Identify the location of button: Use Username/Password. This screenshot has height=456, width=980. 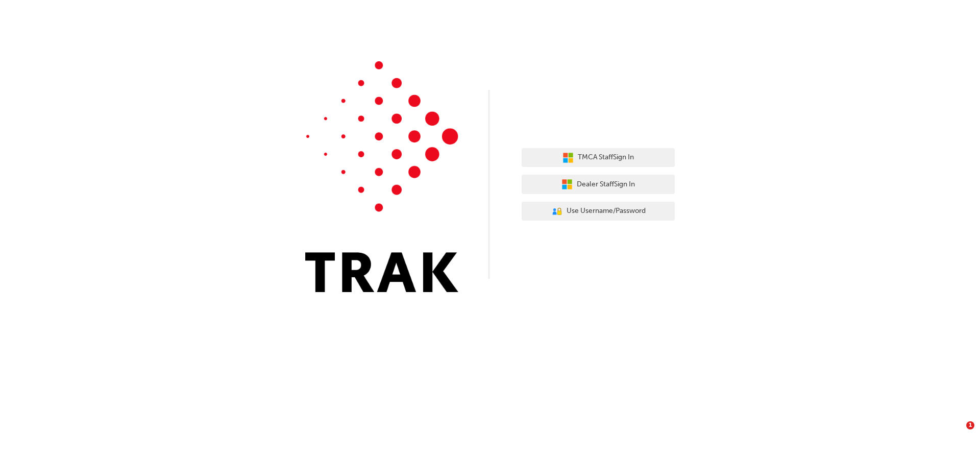
(598, 212).